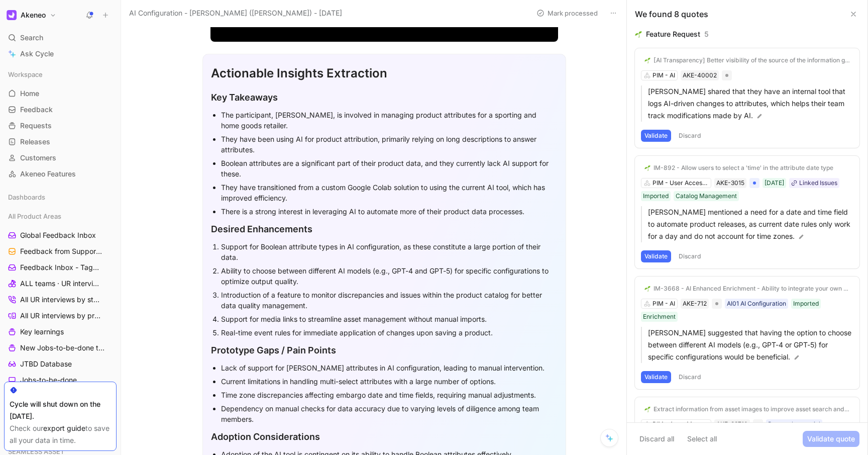 The height and width of the screenshot is (455, 868). Describe the element at coordinates (747, 289) in the screenshot. I see `button: 🌱IM-3668 - AI Enhanced Enrichment - Ability to integrate your own AI model` at that location.